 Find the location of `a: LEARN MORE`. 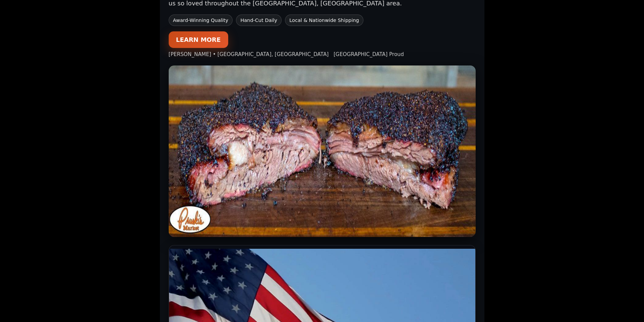

a: LEARN MORE is located at coordinates (199, 39).